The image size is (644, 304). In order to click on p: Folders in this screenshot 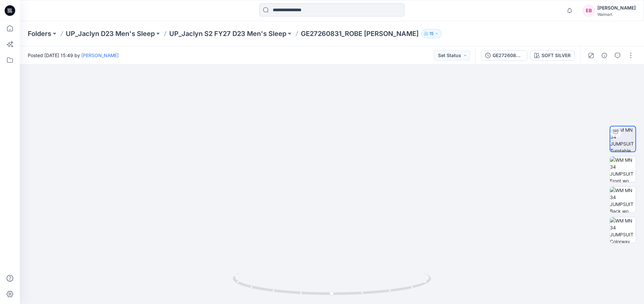, I will do `click(39, 33)`.